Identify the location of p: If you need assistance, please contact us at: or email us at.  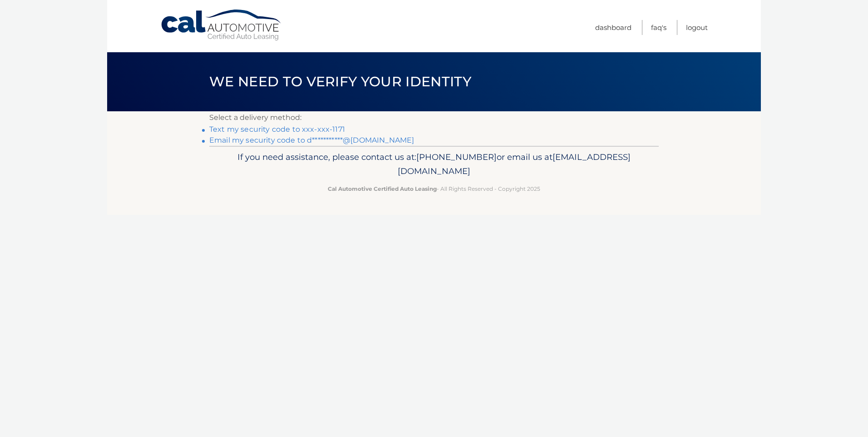
(434, 164).